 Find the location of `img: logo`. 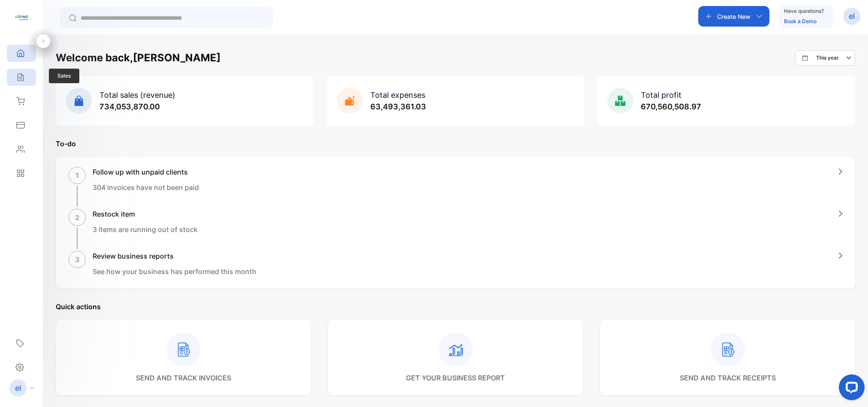

img: logo is located at coordinates (21, 18).